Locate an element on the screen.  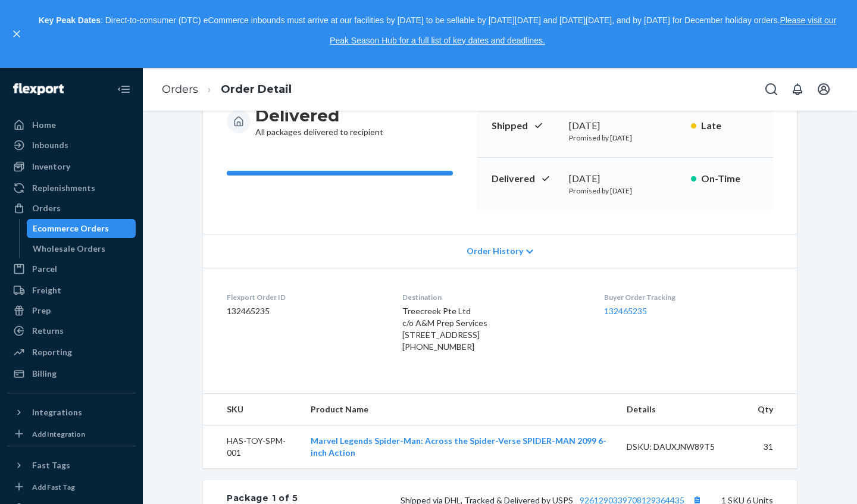
th: Product Name is located at coordinates (459, 409).